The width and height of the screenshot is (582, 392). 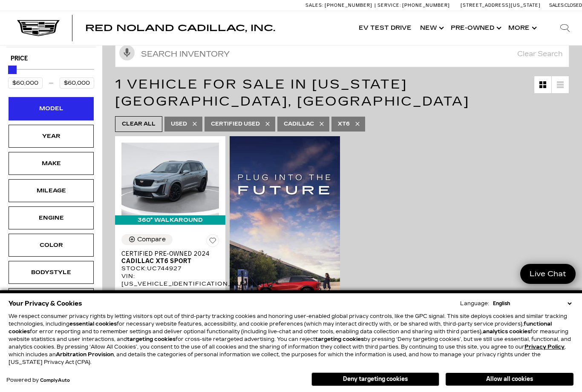 What do you see at coordinates (532, 304) in the screenshot?
I see `select: Language Select` at bounding box center [532, 304].